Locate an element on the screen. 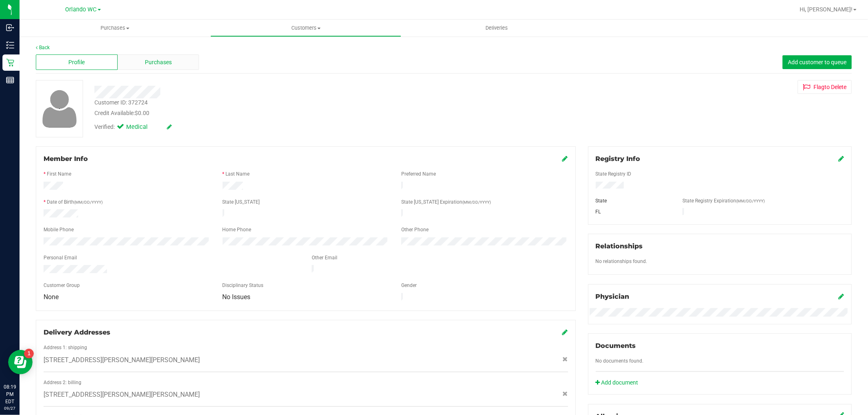 The image size is (868, 415). span: Physician is located at coordinates (612, 297).